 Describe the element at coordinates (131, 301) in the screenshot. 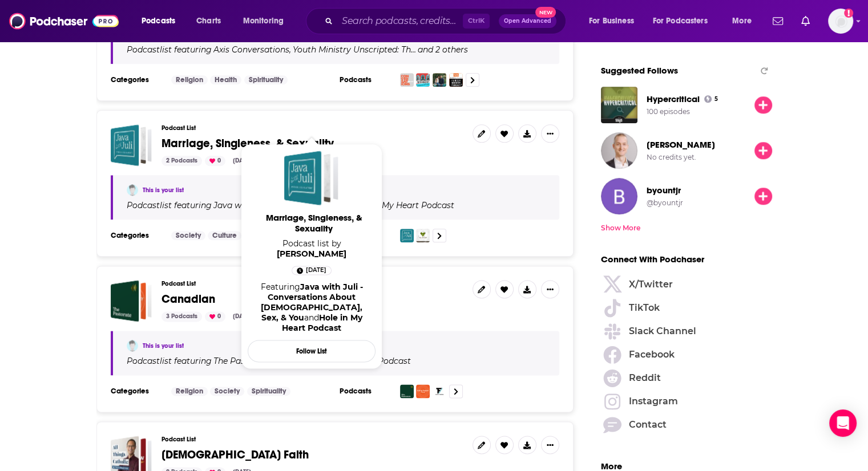

I see `span: Canadian` at that location.